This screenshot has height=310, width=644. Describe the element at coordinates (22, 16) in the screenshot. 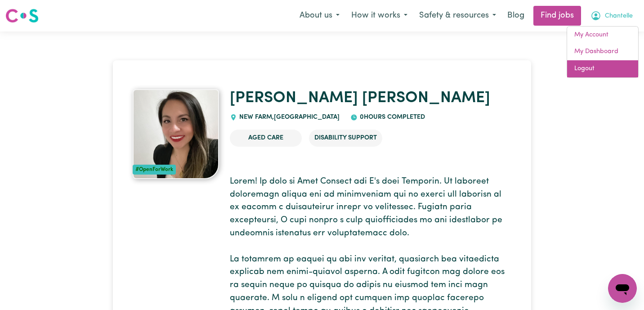

I see `img: Careseekers logo` at that location.